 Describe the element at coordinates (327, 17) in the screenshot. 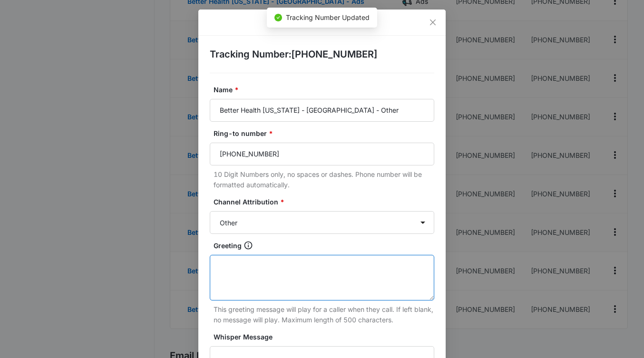

I see `span: Tracking Number Updated` at that location.